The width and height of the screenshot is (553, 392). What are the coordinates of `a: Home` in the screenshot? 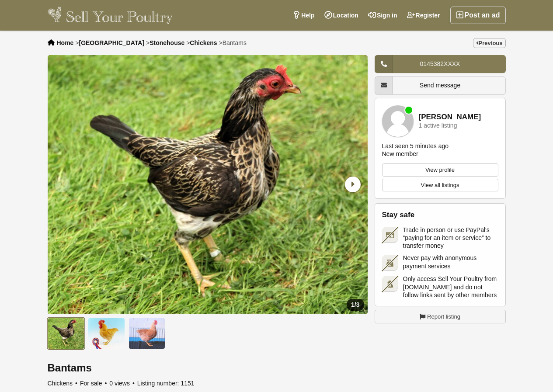 It's located at (65, 43).